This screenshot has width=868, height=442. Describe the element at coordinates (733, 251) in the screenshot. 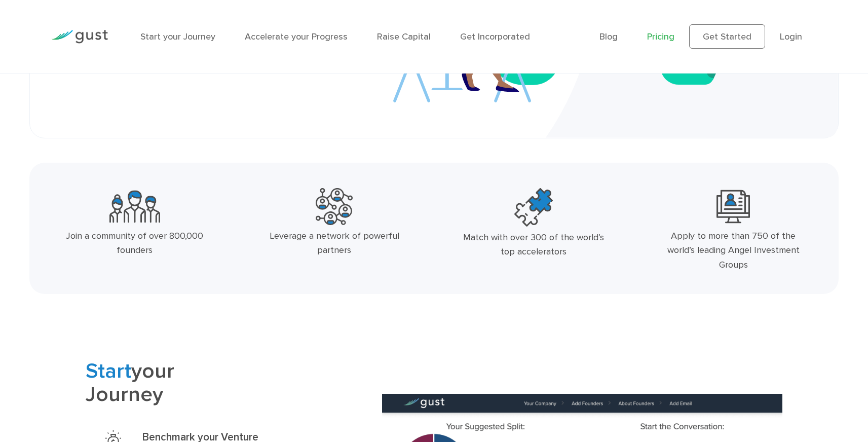

I see `div: Apply to more than 750 of the world’s leading Angel Investment Groups` at that location.